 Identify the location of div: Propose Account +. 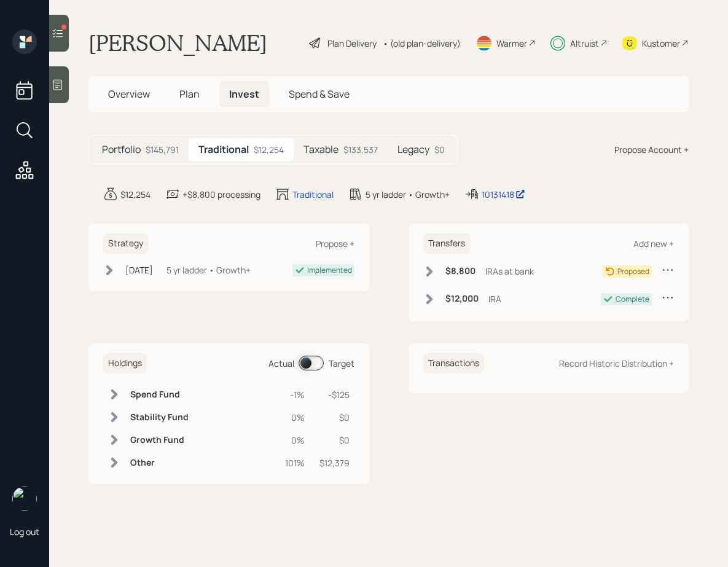
(651, 149).